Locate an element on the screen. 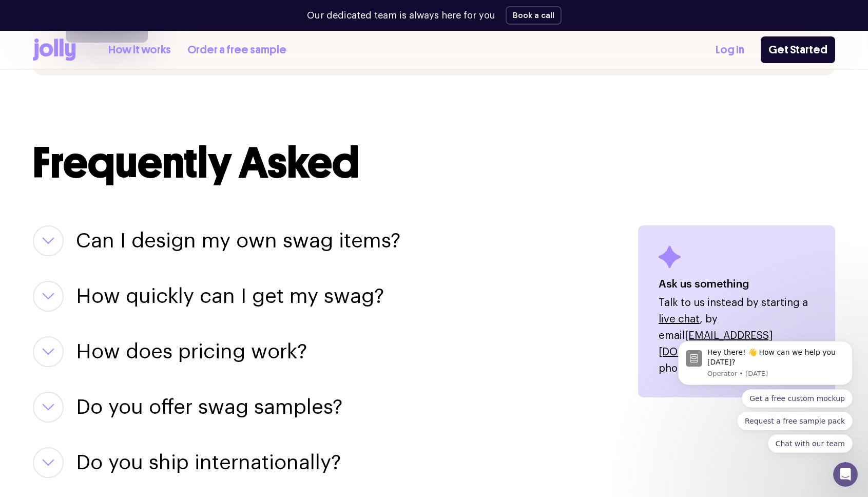  h3: Do you ship internationally? is located at coordinates (208, 462).